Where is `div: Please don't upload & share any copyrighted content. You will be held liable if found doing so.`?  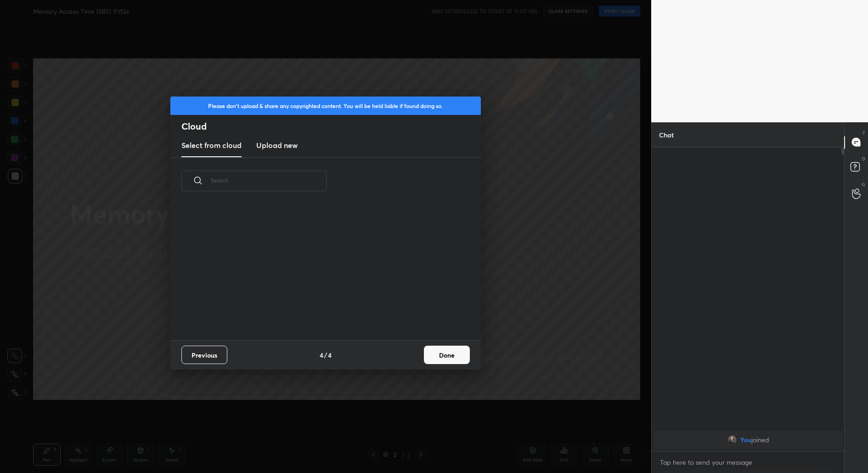
div: Please don't upload & share any copyrighted content. You will be held liable if found doing so. is located at coordinates (326, 106).